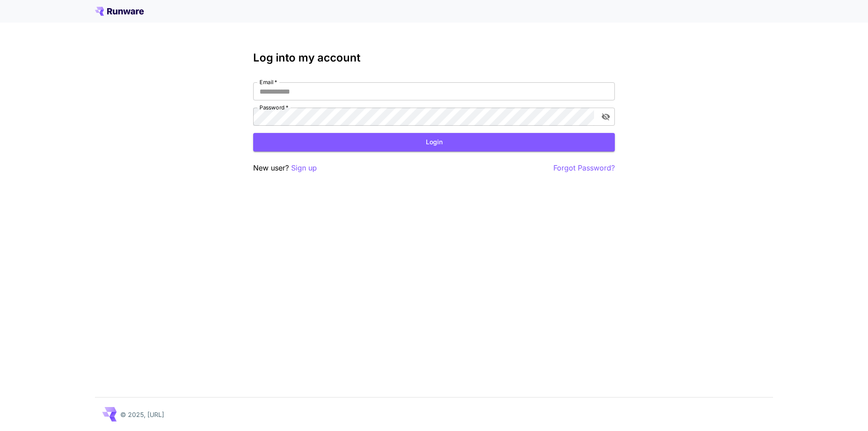 This screenshot has height=431, width=868. Describe the element at coordinates (434, 58) in the screenshot. I see `h3: Log into my account` at that location.